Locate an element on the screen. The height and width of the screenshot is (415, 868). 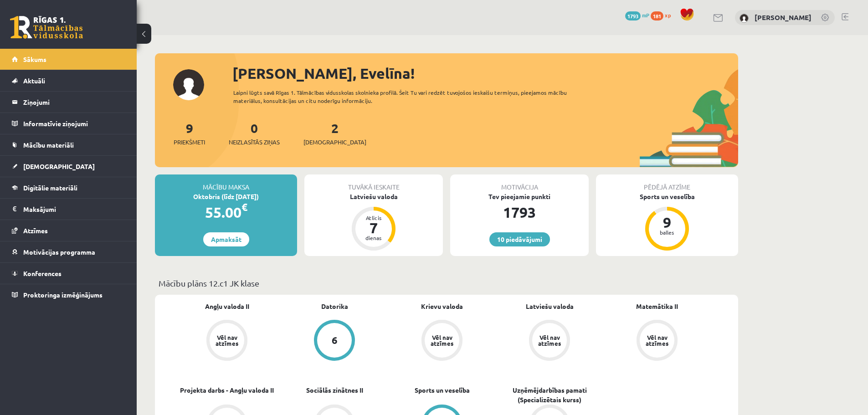
a: Angļu valoda II is located at coordinates (227, 306).